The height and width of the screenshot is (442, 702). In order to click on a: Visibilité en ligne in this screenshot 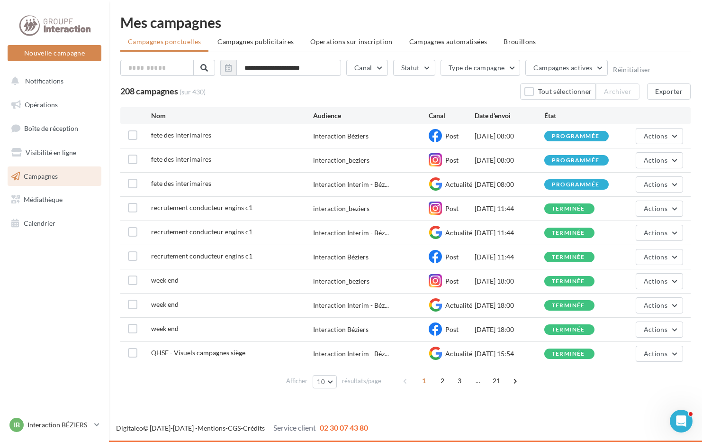, I will do `click(54, 153)`.